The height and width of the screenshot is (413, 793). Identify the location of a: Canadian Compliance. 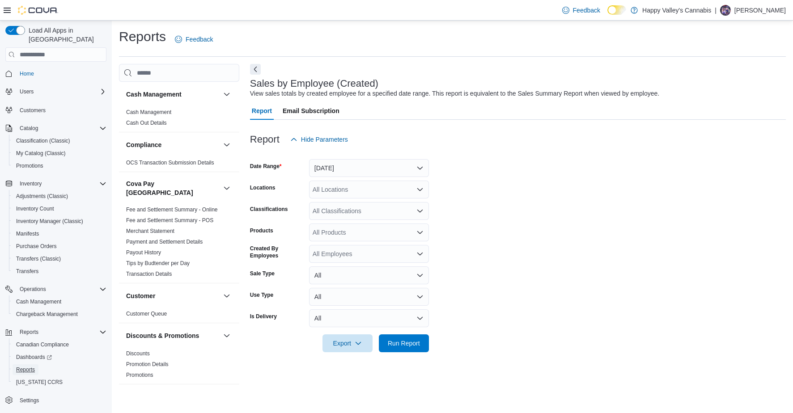
(43, 345).